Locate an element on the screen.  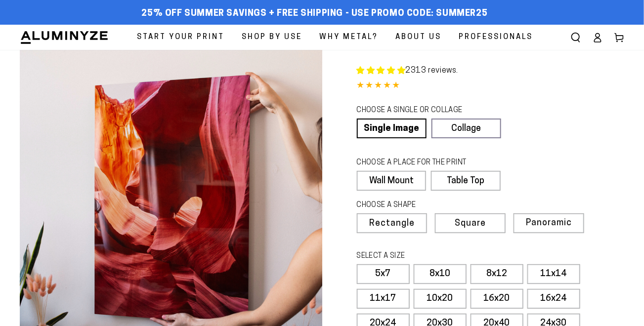
span: Start Your Print is located at coordinates (180, 37).